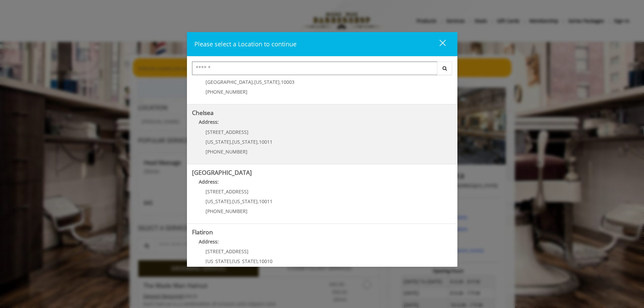 The image size is (644, 308). What do you see at coordinates (439, 44) in the screenshot?
I see `button: close dialog` at bounding box center [439, 44].